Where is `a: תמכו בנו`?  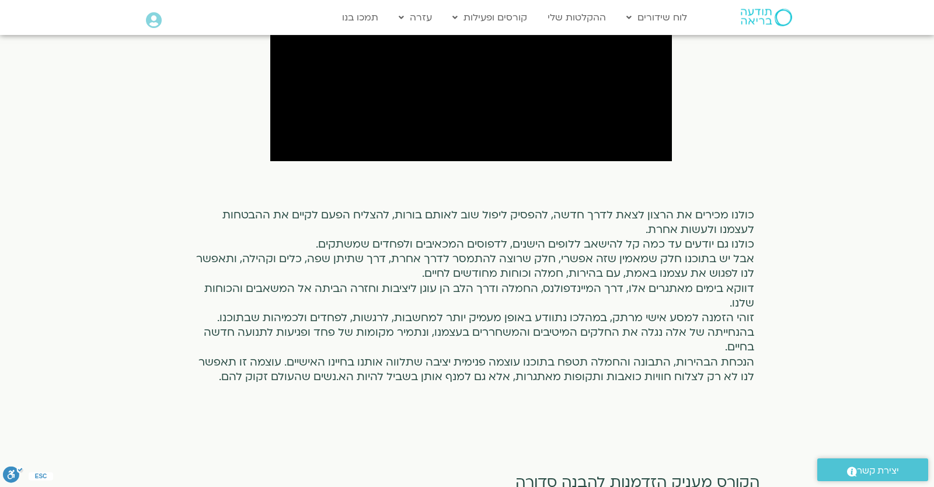 a: תמכו בנו is located at coordinates (360, 18).